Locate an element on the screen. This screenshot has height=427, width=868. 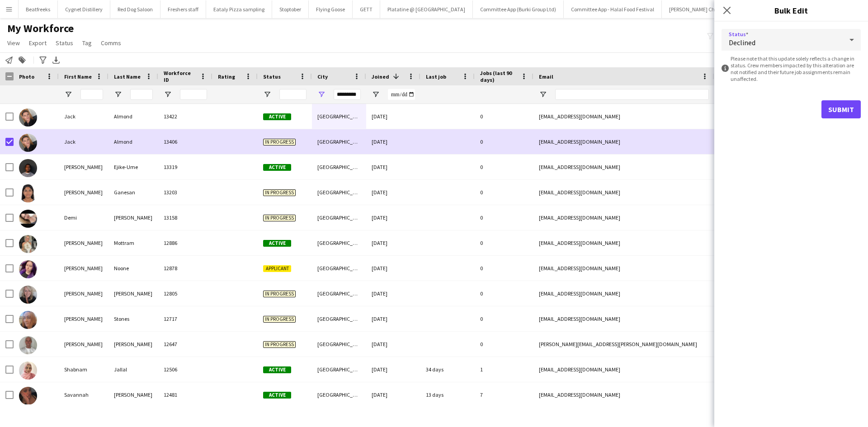
app-action-btn: Export XLSX is located at coordinates (56, 60).